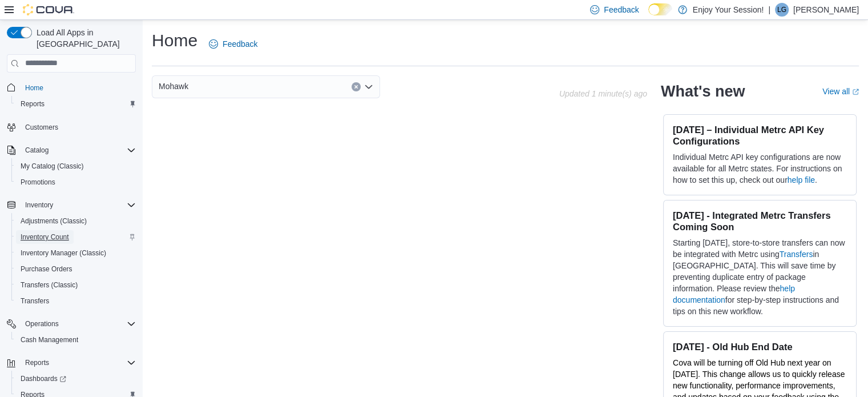  What do you see at coordinates (734, 294) in the screenshot?
I see `a: help documentation` at bounding box center [734, 294].